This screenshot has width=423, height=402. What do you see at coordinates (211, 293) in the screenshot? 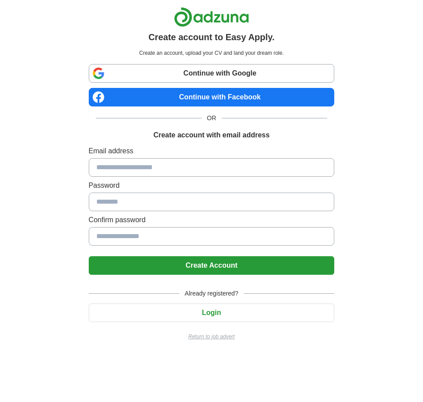
I see `span: Already registered?` at bounding box center [211, 293].